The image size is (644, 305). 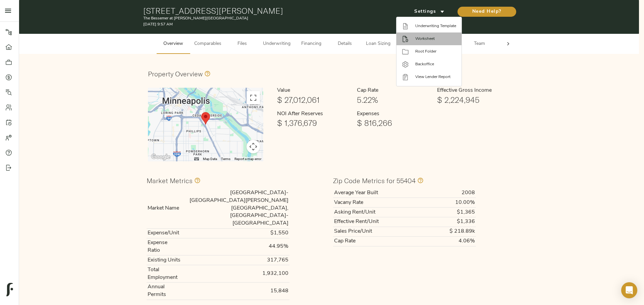 I want to click on span: View Lender Report, so click(x=436, y=77).